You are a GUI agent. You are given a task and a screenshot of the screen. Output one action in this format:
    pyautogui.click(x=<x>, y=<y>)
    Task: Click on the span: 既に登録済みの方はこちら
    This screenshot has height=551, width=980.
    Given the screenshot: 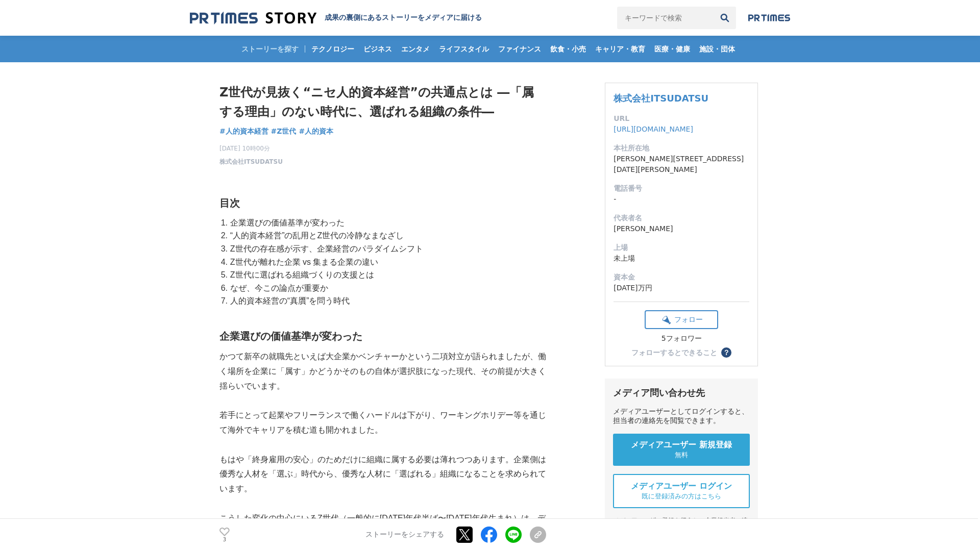 What is the action you would take?
    pyautogui.click(x=681, y=496)
    